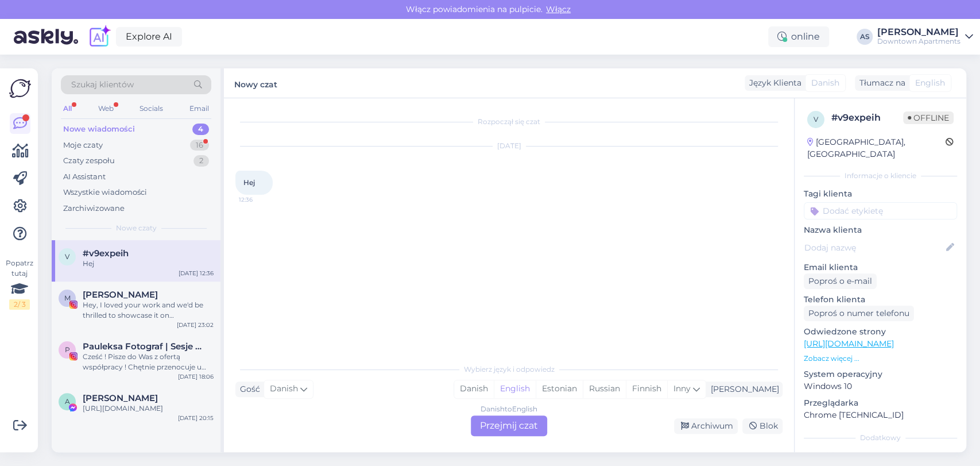 The height and width of the screenshot is (466, 980). I want to click on div: Blok, so click(763, 425).